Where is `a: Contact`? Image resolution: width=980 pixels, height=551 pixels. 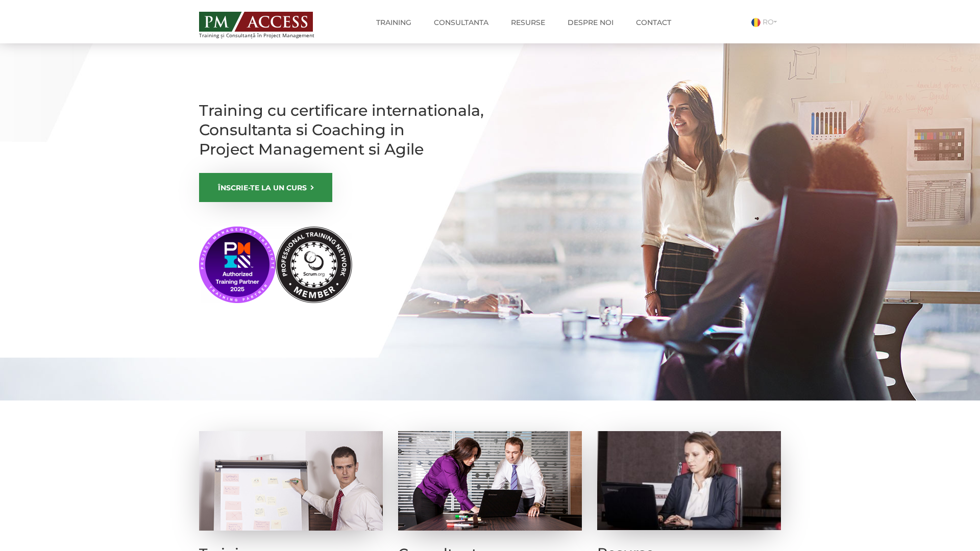 a: Contact is located at coordinates (654, 22).